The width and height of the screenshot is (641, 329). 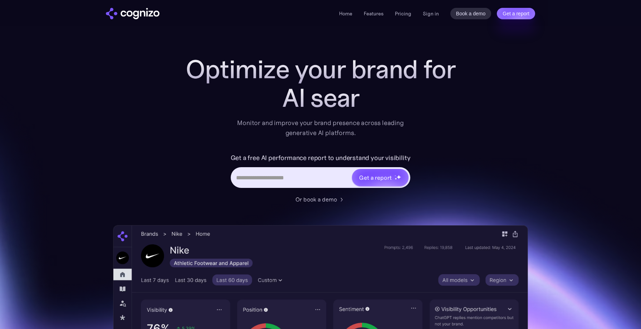 I want to click on div: AI sear, so click(x=321, y=98).